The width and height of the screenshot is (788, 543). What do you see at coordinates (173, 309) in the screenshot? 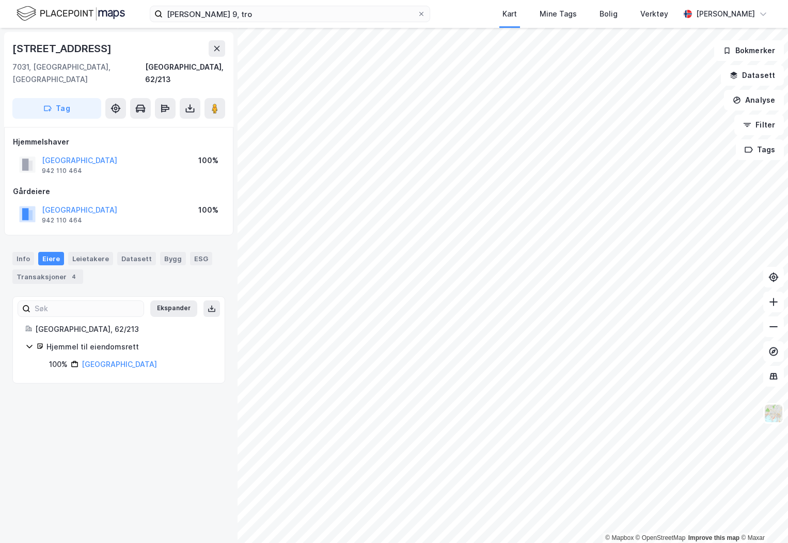
I see `button: Ekspander` at bounding box center [173, 309].